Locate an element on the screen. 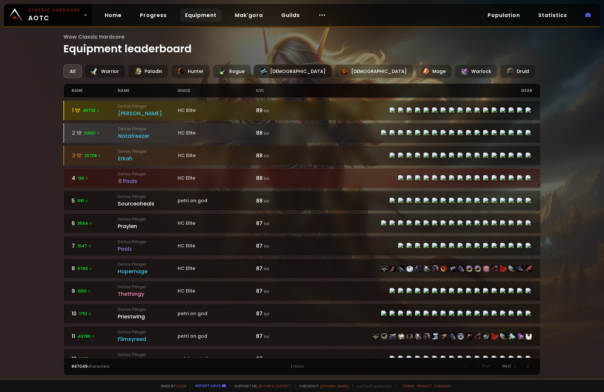 The image size is (604, 392). span: Support me, is located at coordinates (260, 386).